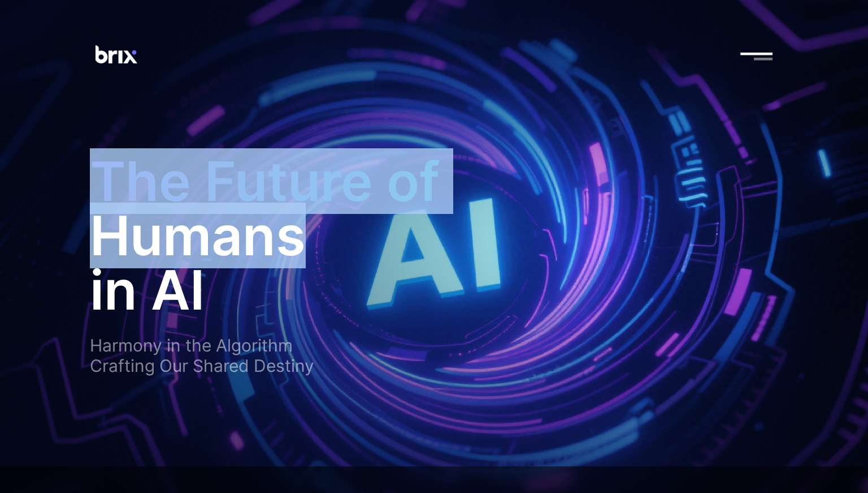 This screenshot has height=493, width=868. I want to click on span: Humans, so click(198, 235).